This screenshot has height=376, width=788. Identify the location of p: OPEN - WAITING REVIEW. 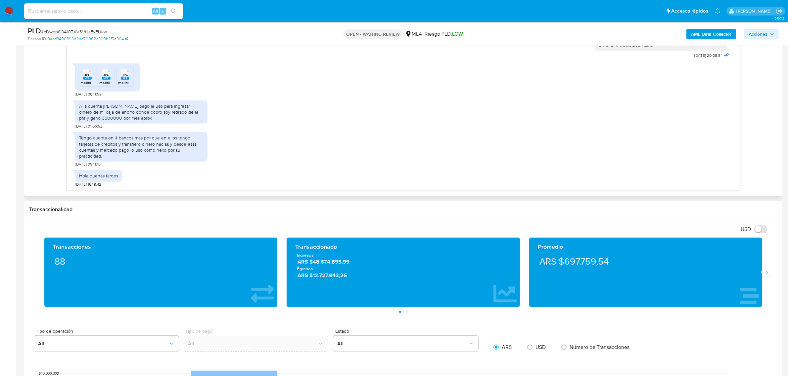
(373, 34).